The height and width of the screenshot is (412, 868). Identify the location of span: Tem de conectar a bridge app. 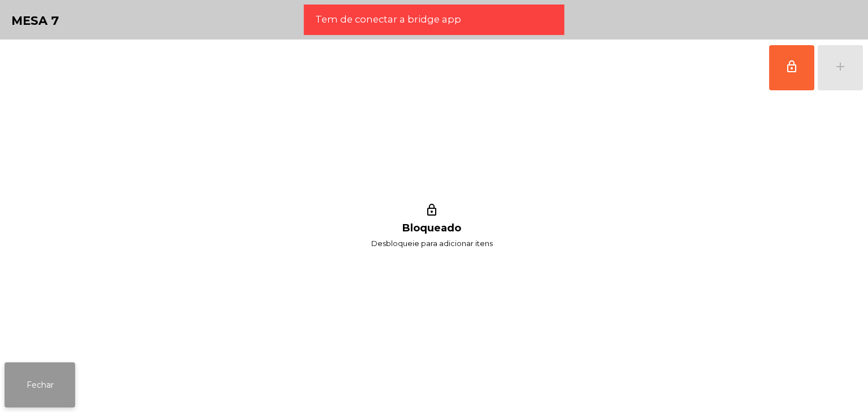
(389, 19).